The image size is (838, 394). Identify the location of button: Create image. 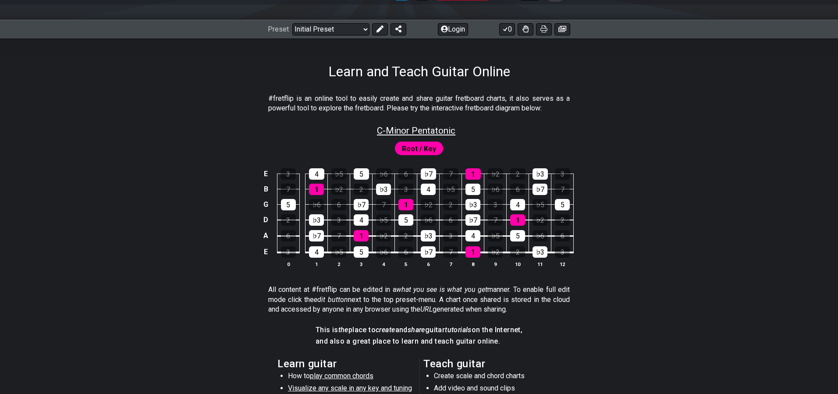
(562, 29).